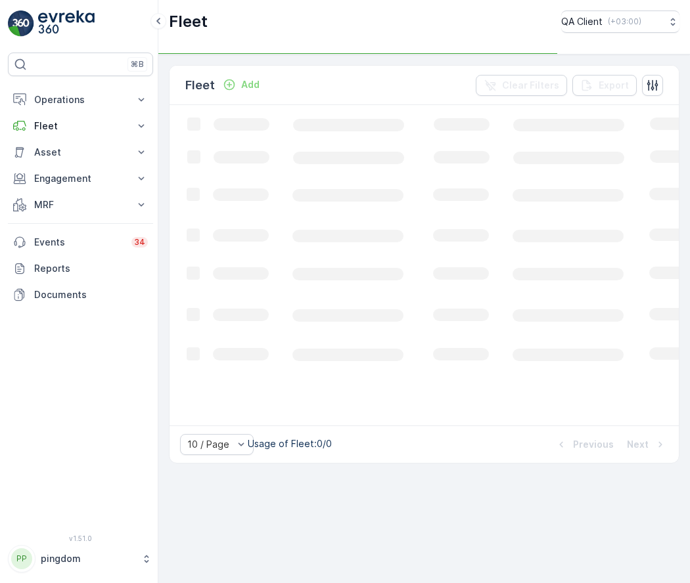 Image resolution: width=690 pixels, height=583 pixels. I want to click on button: PPpingdom, so click(80, 559).